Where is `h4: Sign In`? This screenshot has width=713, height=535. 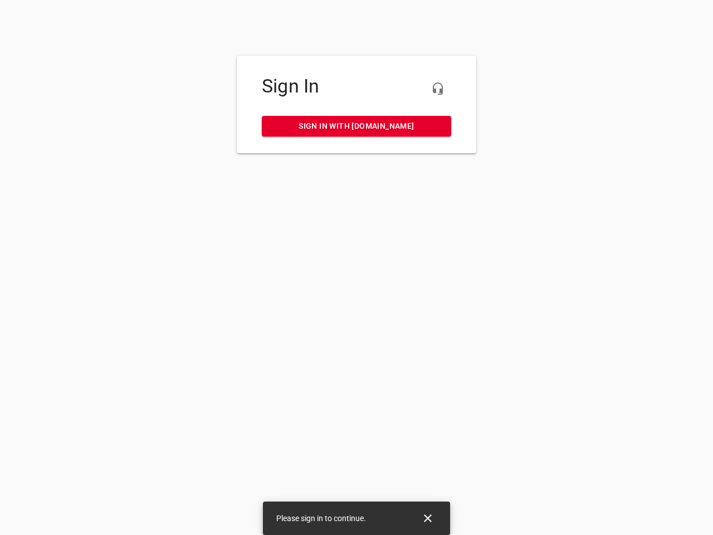 h4: Sign In is located at coordinates (356, 86).